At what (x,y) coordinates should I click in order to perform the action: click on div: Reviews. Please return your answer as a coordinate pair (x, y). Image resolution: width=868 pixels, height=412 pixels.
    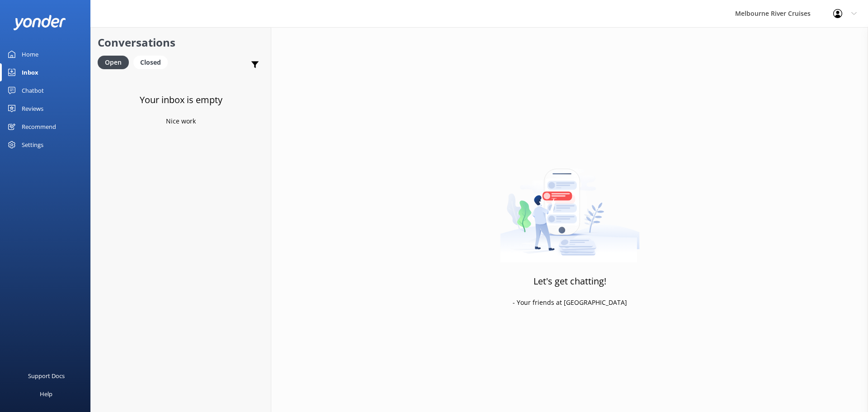
    Looking at the image, I should click on (33, 109).